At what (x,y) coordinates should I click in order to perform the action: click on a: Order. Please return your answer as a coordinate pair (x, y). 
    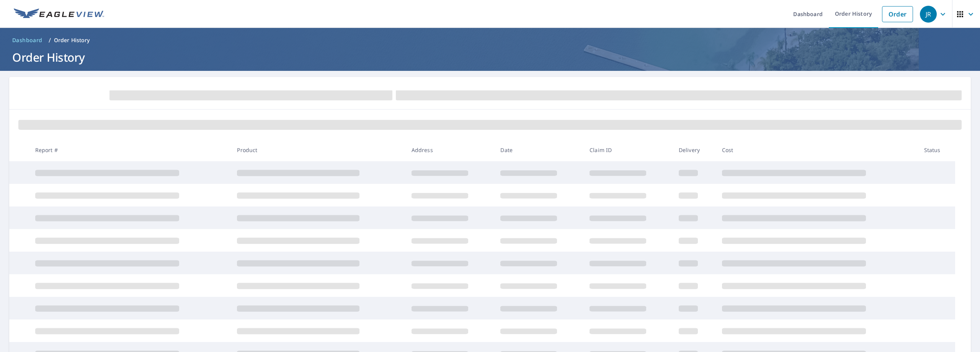
    Looking at the image, I should click on (898, 14).